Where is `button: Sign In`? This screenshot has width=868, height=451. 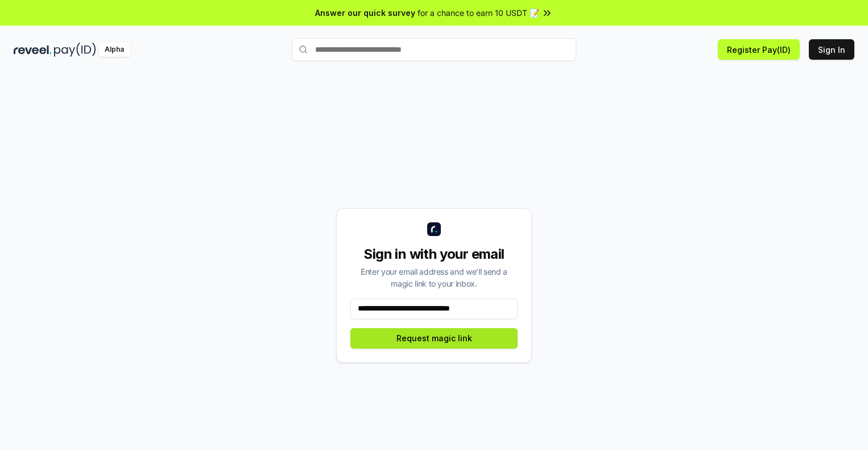
button: Sign In is located at coordinates (831, 49).